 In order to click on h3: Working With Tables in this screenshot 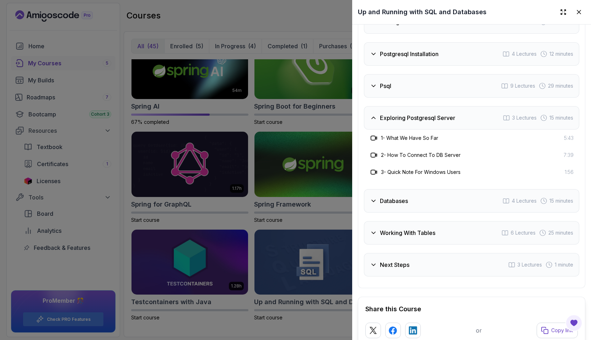, I will do `click(407, 233)`.